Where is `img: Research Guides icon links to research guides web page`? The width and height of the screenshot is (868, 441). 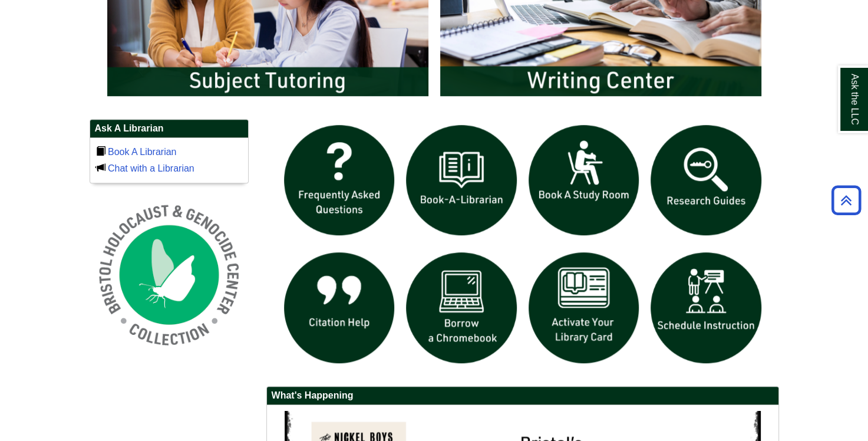 img: Research Guides icon links to research guides web page is located at coordinates (706, 180).